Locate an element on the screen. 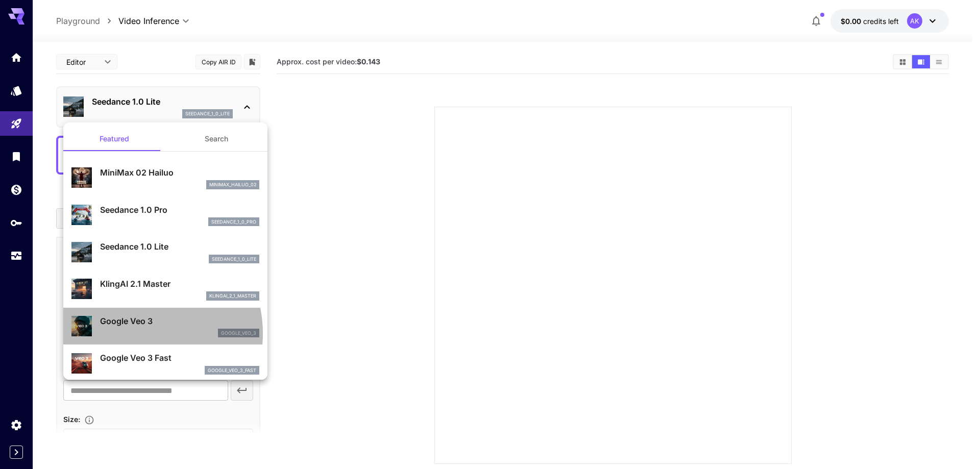 Image resolution: width=980 pixels, height=469 pixels. p: google_veo_3_fast is located at coordinates (232, 370).